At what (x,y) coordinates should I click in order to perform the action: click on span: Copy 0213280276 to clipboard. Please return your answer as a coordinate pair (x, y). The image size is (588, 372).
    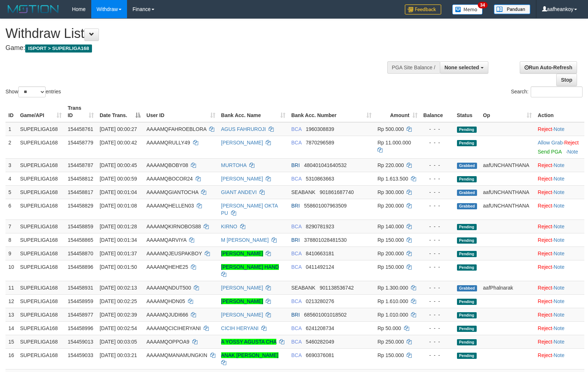
    Looking at the image, I should click on (320, 301).